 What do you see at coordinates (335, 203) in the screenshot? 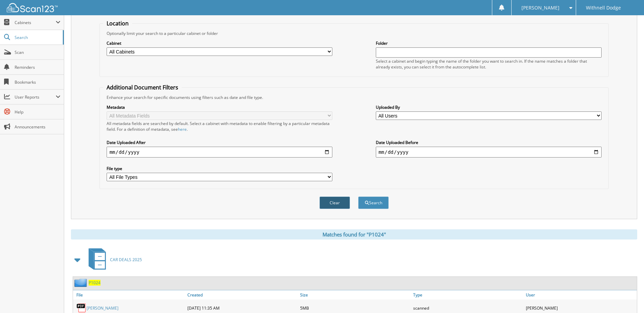
I see `button: Clear` at bounding box center [335, 203].